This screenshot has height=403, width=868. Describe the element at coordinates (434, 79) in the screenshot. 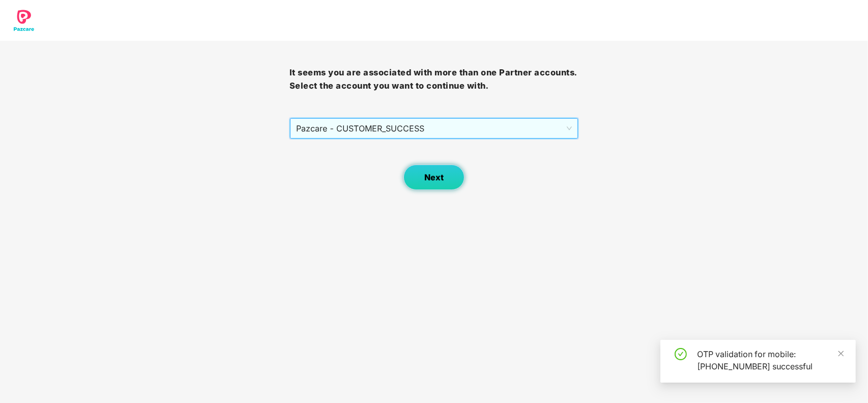

I see `h3: It seems you are associated with more than one Partner accounts. Select the account you want to c...` at that location.